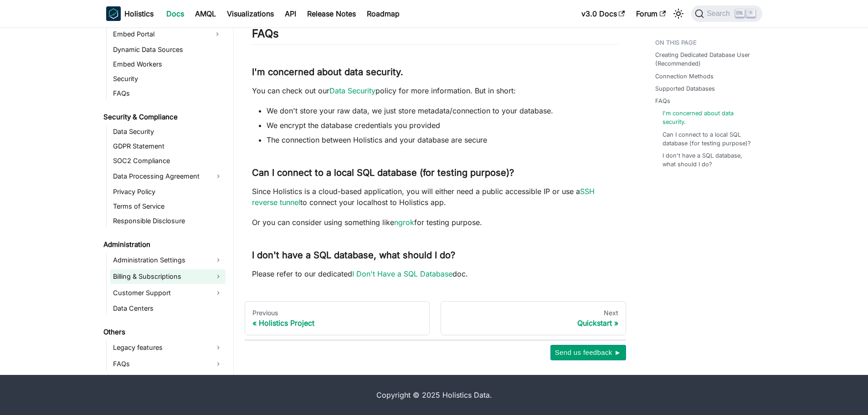  What do you see at coordinates (291, 14) in the screenshot?
I see `a: API` at bounding box center [291, 14].